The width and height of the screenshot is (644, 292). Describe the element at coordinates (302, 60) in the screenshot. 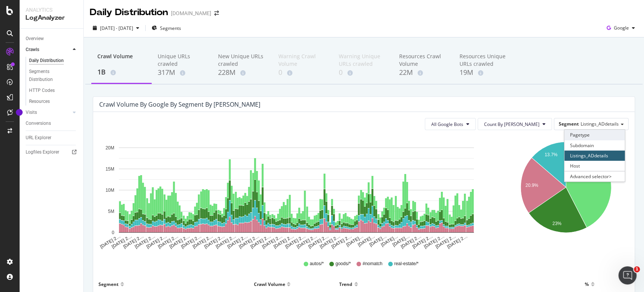

I see `div: Warning Crawl Volume` at that location.